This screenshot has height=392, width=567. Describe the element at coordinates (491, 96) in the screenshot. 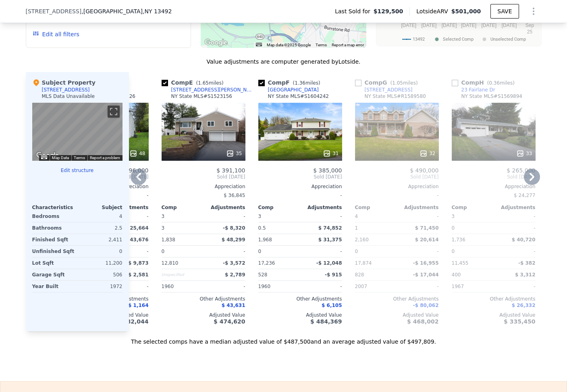

I see `div: NY State MLS # S1569894` at that location.